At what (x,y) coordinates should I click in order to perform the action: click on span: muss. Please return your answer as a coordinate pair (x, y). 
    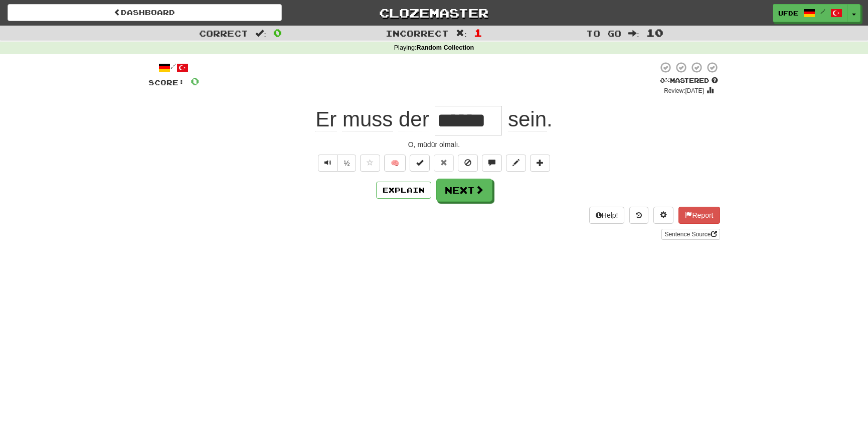
    Looking at the image, I should click on (368, 119).